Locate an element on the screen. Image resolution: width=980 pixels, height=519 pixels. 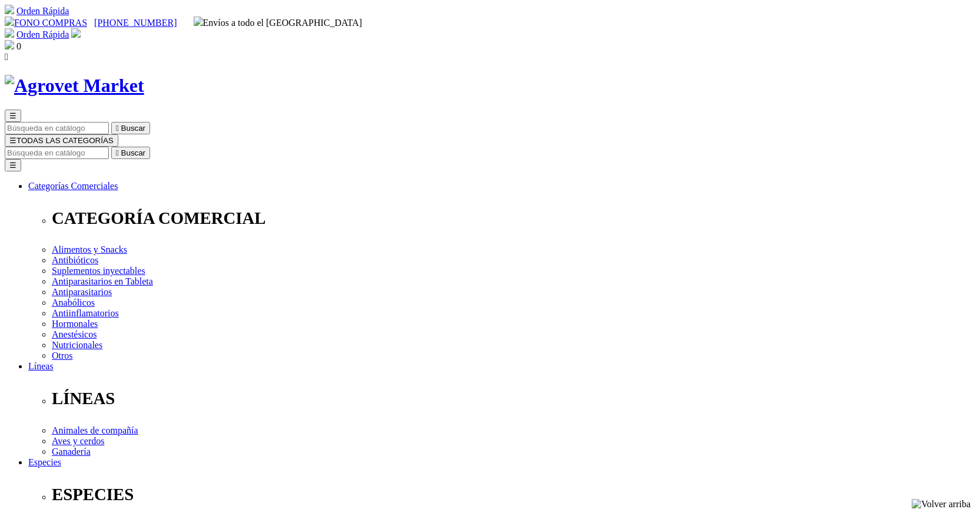
p: ESPECIES is located at coordinates (513, 495).